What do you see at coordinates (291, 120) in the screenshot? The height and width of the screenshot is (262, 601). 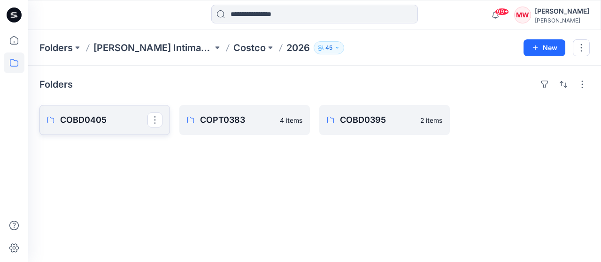 I see `p: 4 items` at bounding box center [291, 120].